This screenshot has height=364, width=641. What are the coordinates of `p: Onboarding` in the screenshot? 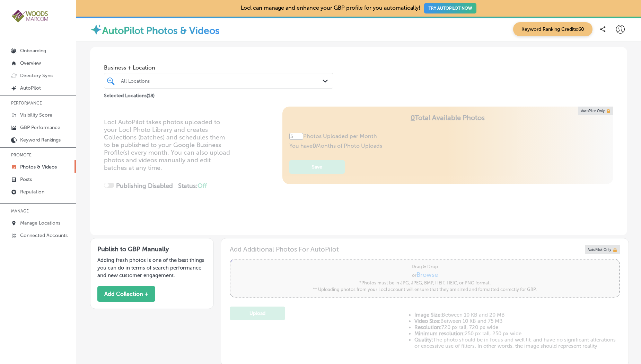 It's located at (33, 51).